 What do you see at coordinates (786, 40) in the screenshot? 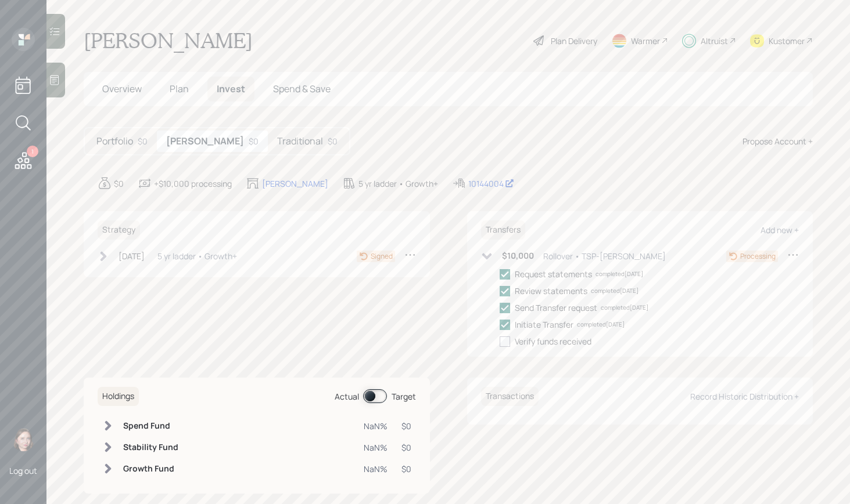
I see `div: Kustomer` at bounding box center [786, 40].